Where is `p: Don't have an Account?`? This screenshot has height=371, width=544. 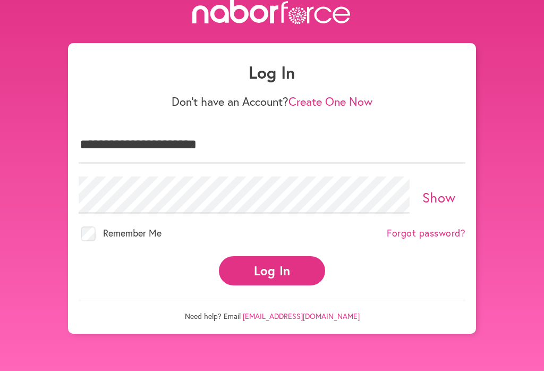 p: Don't have an Account? is located at coordinates (272, 101).